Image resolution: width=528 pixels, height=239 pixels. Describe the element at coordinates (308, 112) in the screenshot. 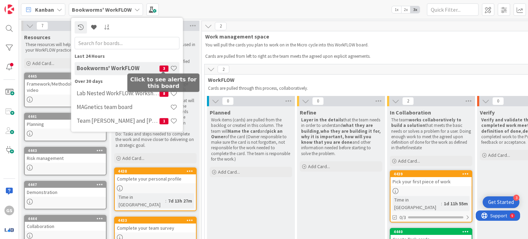

I see `span: Refine` at that location.